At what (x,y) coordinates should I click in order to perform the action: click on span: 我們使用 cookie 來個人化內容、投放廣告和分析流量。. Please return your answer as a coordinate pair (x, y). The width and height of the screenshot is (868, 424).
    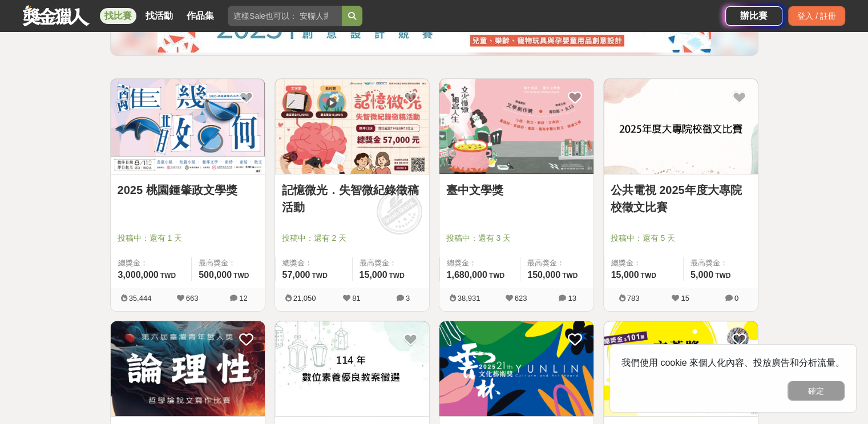
    Looking at the image, I should click on (733, 363).